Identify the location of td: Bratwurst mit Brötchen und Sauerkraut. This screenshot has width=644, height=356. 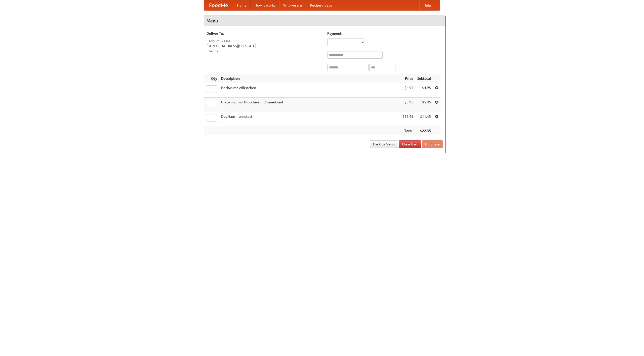
(309, 105).